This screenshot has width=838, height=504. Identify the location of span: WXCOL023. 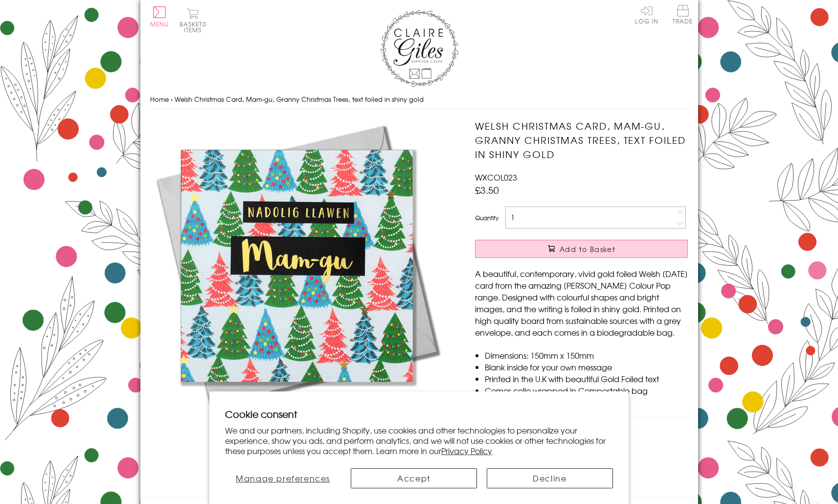
(496, 177).